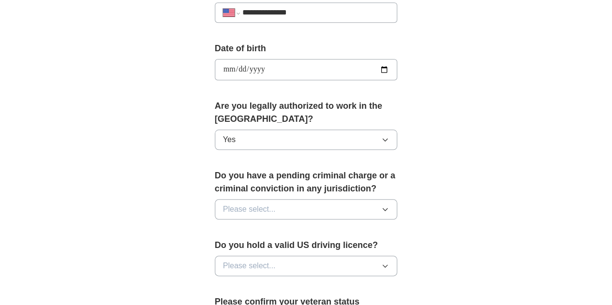 The image size is (612, 305). What do you see at coordinates (306, 182) in the screenshot?
I see `label: Do you have a pending criminal charge or a criminal conviction in any jurisdiction?` at bounding box center [306, 182].